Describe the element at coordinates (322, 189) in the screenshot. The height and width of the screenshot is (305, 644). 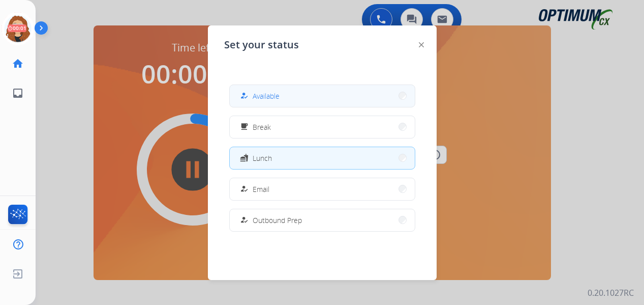
I see `button: Email` at that location.